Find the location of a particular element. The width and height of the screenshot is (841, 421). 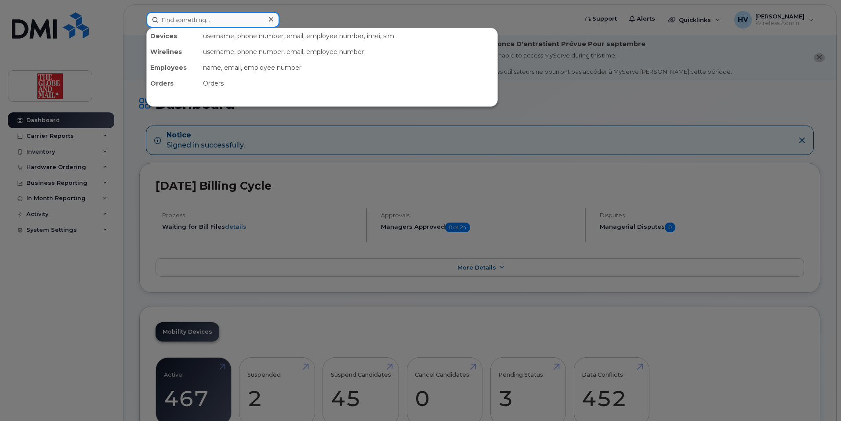

div: Employees is located at coordinates (173, 68).